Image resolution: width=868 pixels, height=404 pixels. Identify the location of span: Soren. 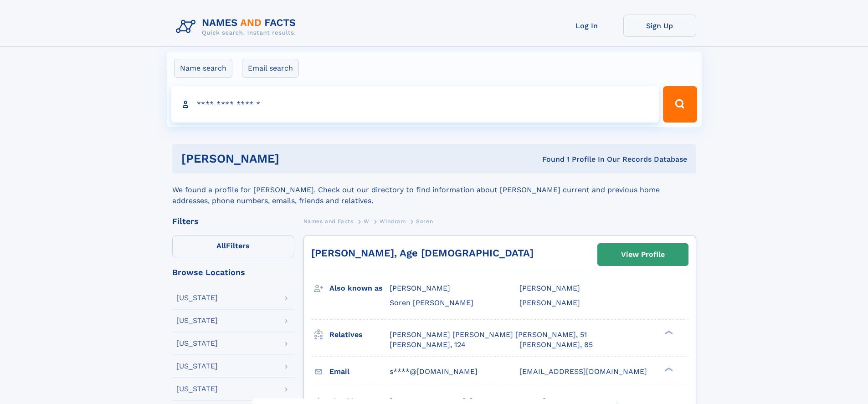
(424, 222).